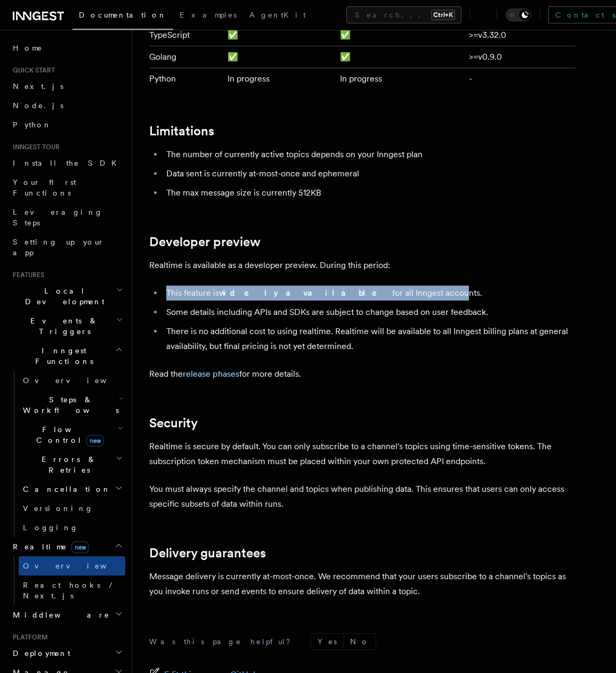  I want to click on button: Steps & Workflows, so click(72, 405).